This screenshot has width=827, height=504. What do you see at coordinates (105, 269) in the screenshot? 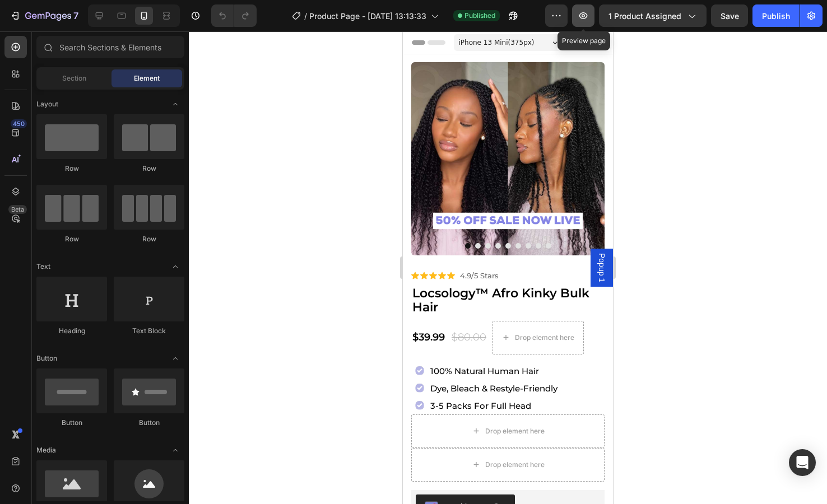
I see `h1: Locsology™ Afro Kinky Bulk Hair` at bounding box center [105, 269].